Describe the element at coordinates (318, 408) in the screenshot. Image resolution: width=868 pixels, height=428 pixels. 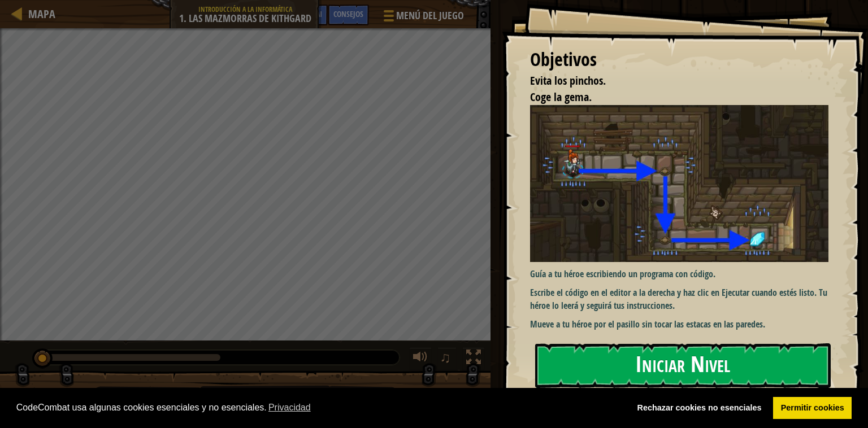
I see `span: CodeCombat usa algunas cookies esenciales y no esenciales.` at that location.